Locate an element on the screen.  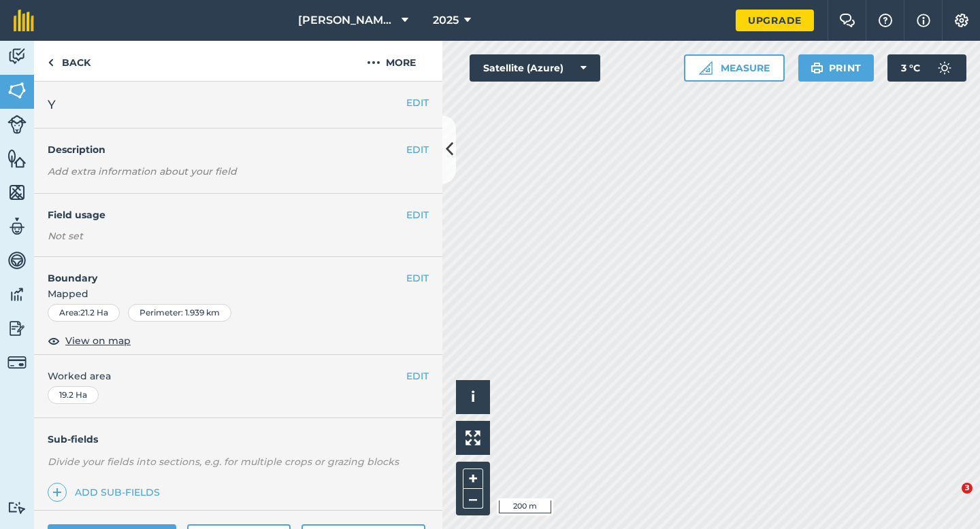
a: Back is located at coordinates (69, 60).